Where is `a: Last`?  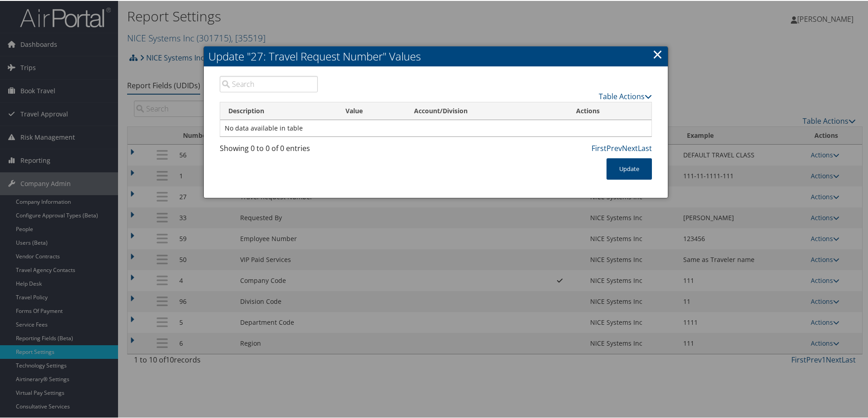 a: Last is located at coordinates (645, 147).